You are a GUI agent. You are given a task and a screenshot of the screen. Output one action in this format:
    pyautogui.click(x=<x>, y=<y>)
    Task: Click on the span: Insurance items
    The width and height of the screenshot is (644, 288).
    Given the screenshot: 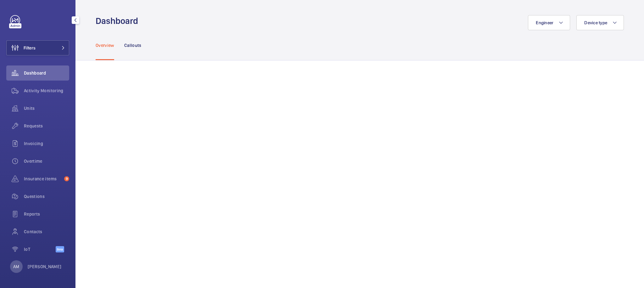 What is the action you would take?
    pyautogui.click(x=43, y=179)
    